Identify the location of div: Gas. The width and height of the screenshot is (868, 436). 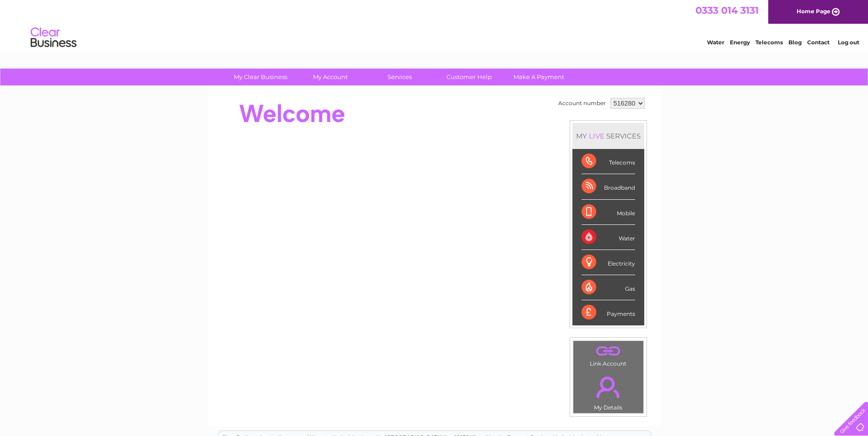
(608, 287).